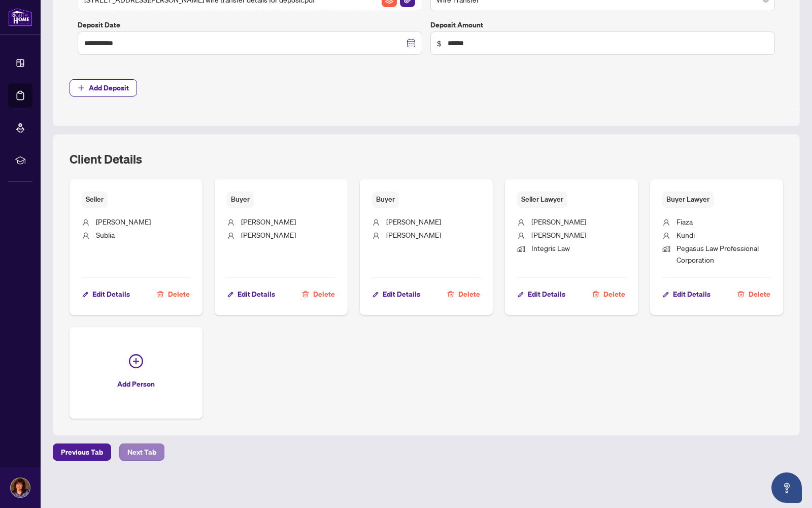 The height and width of the screenshot is (508, 812). Describe the element at coordinates (20, 17) in the screenshot. I see `img: logo` at that location.